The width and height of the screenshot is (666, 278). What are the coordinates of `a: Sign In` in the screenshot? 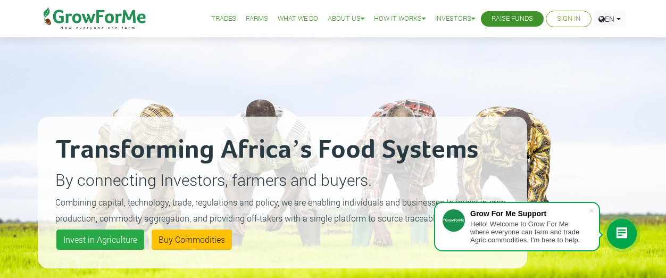 It's located at (569, 19).